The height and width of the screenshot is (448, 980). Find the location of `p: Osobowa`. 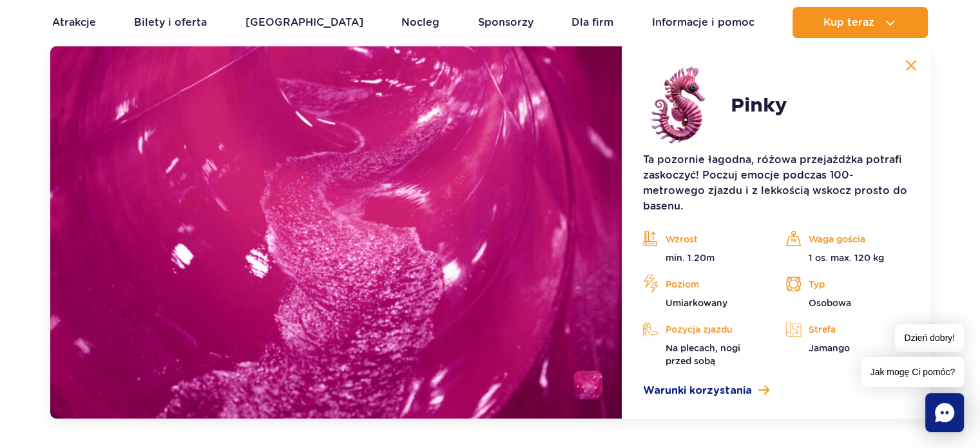

p: Osobowa is located at coordinates (848, 303).